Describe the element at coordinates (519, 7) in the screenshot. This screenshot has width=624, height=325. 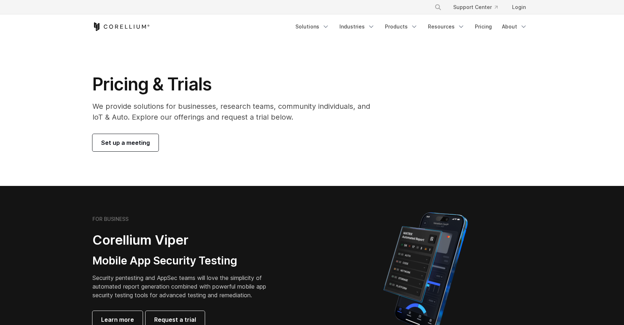
I see `a: Login` at that location.